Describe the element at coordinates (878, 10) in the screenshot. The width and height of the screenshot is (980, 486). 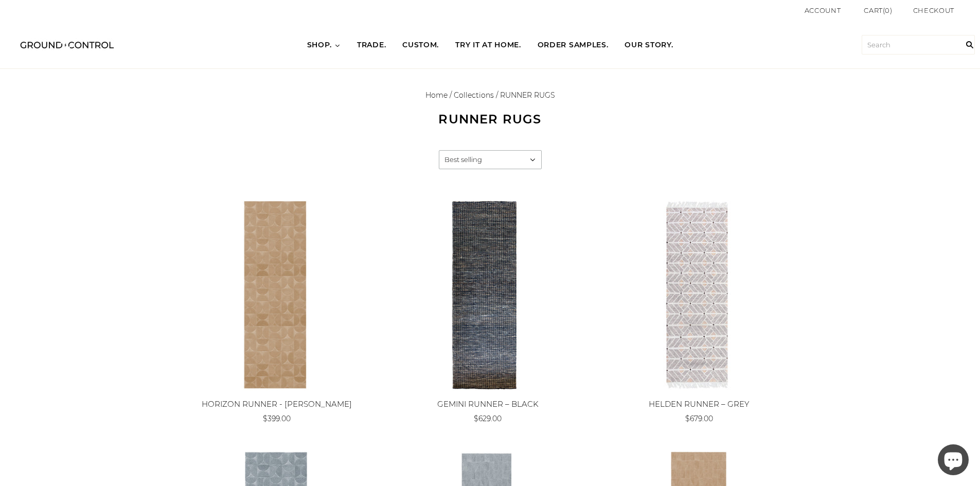
I see `a: Cart(0)` at that location.